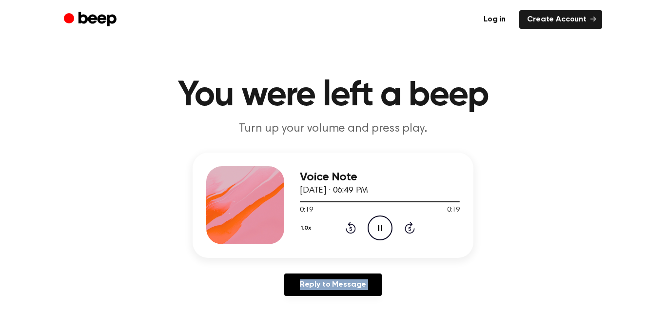 This screenshot has width=666, height=332. Describe the element at coordinates (91, 19) in the screenshot. I see `a: Beep` at that location.